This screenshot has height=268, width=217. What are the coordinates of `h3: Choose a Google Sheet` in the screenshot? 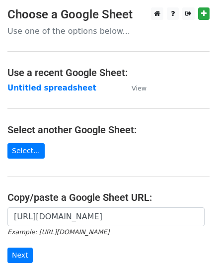 It's located at (108, 14).